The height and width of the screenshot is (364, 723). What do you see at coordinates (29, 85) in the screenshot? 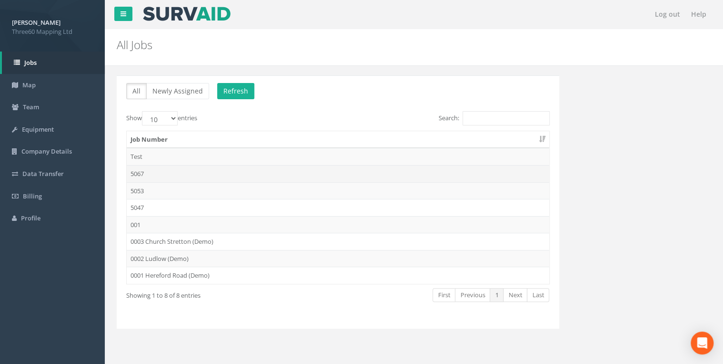
I see `span: Map` at bounding box center [29, 85].